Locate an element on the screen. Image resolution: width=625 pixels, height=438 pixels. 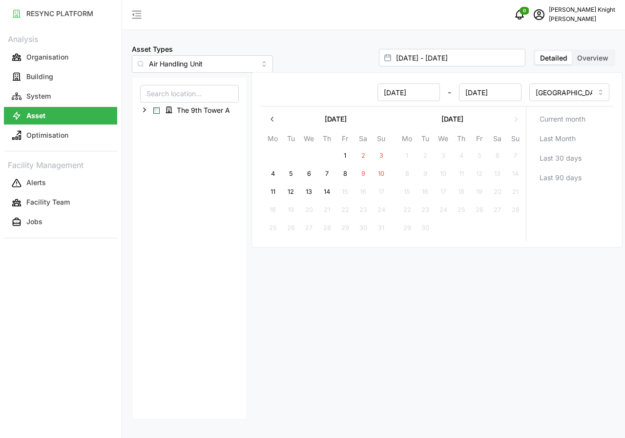
button: 4 September 2025 is located at coordinates (461, 156).